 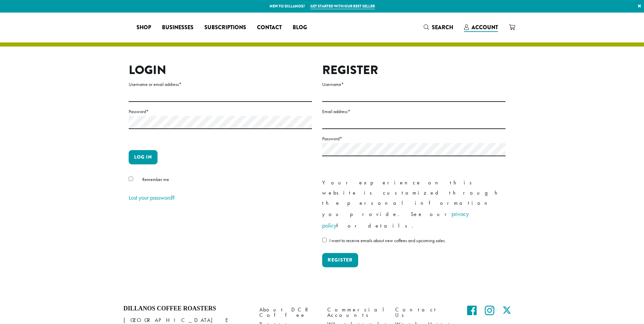 What do you see at coordinates (143, 157) in the screenshot?
I see `button: Log in` at bounding box center [143, 157].